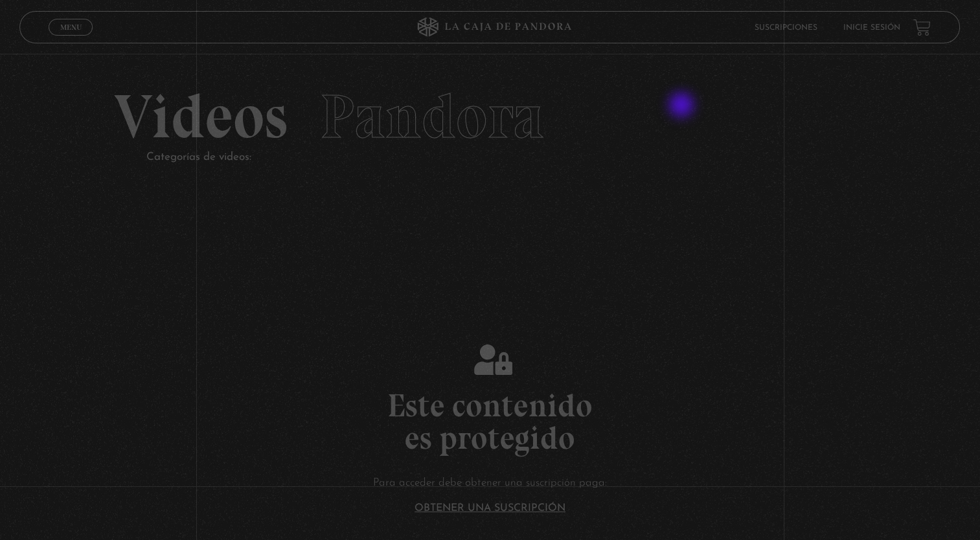 This screenshot has height=540, width=980. Describe the element at coordinates (490, 117) in the screenshot. I see `h2: Videos` at that location.